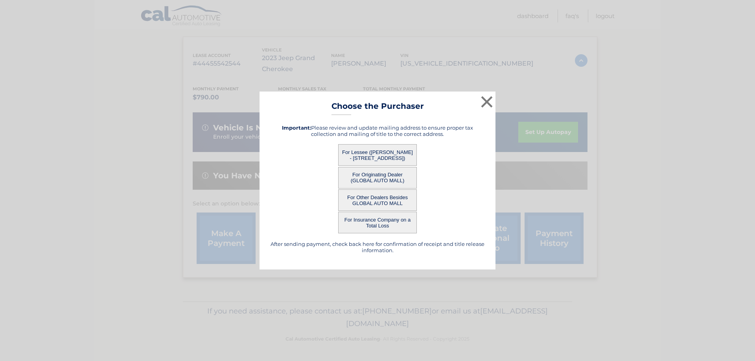  I want to click on h3: Choose the Purchaser, so click(378, 108).